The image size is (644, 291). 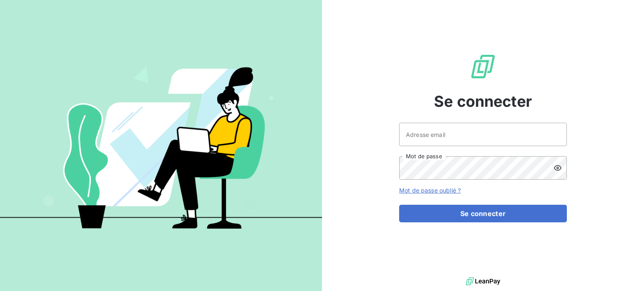 I want to click on input: placeholder, so click(x=483, y=135).